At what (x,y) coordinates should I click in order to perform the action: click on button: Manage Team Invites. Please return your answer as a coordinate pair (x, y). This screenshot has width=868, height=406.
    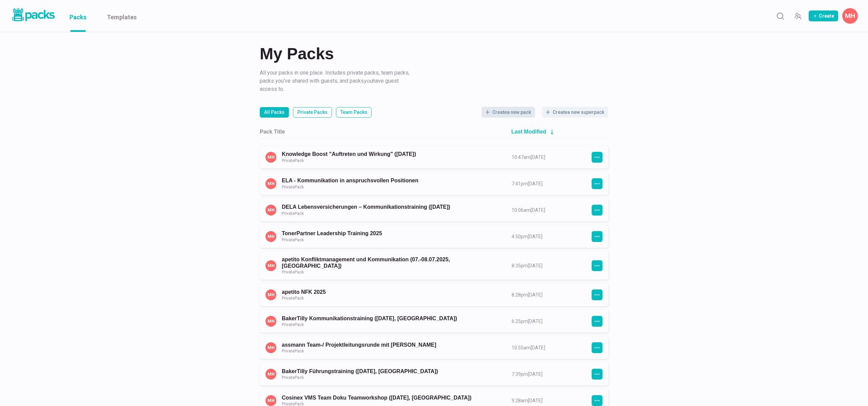
    Looking at the image, I should click on (797, 16).